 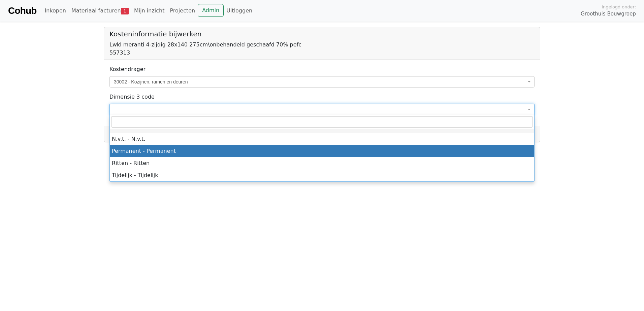 What do you see at coordinates (55, 11) in the screenshot?
I see `a: Inkopen` at bounding box center [55, 11].